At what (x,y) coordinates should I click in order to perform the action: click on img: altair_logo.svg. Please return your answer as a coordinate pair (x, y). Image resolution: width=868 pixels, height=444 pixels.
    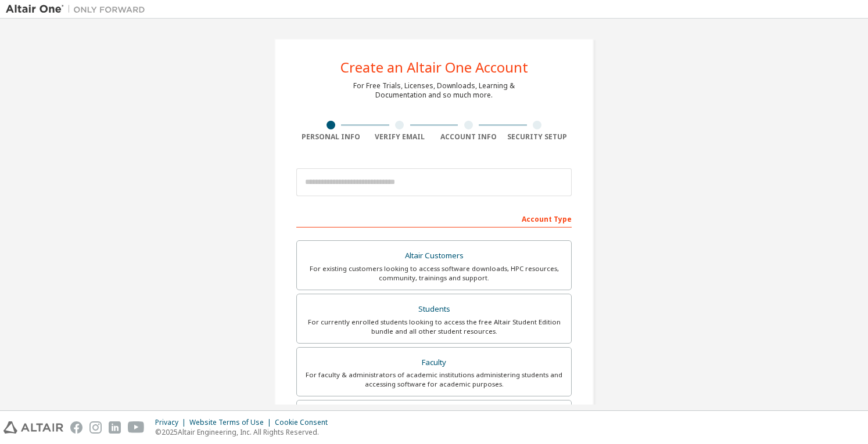
    Looking at the image, I should click on (33, 427).